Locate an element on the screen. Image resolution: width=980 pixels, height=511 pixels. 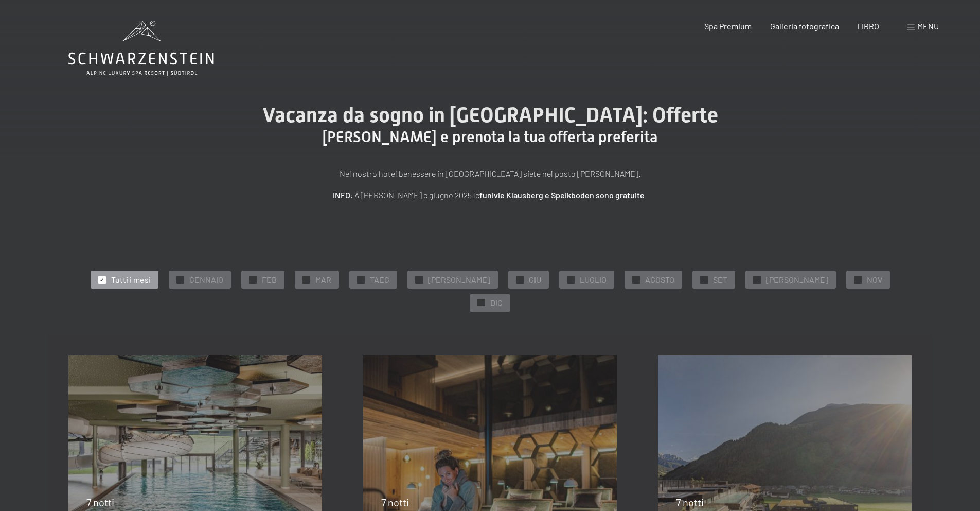
font: TAEG is located at coordinates (380, 279).